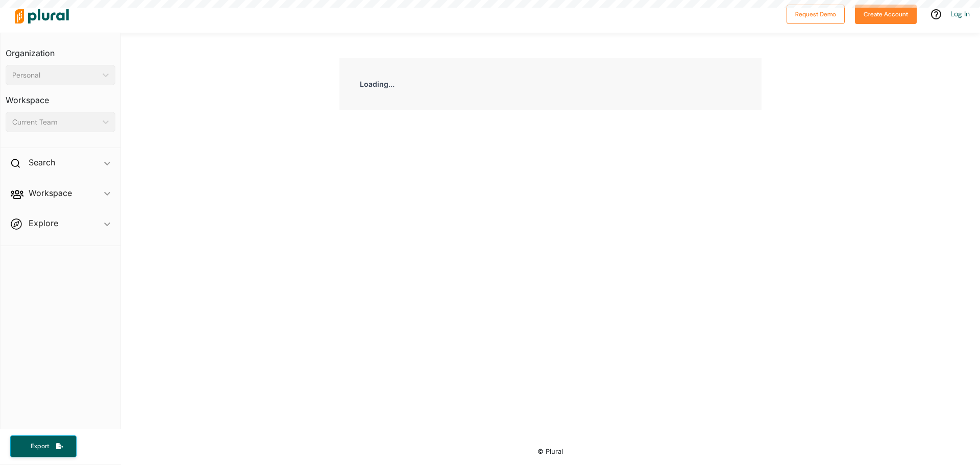 The height and width of the screenshot is (465, 980). I want to click on div: Loading..., so click(550, 84).